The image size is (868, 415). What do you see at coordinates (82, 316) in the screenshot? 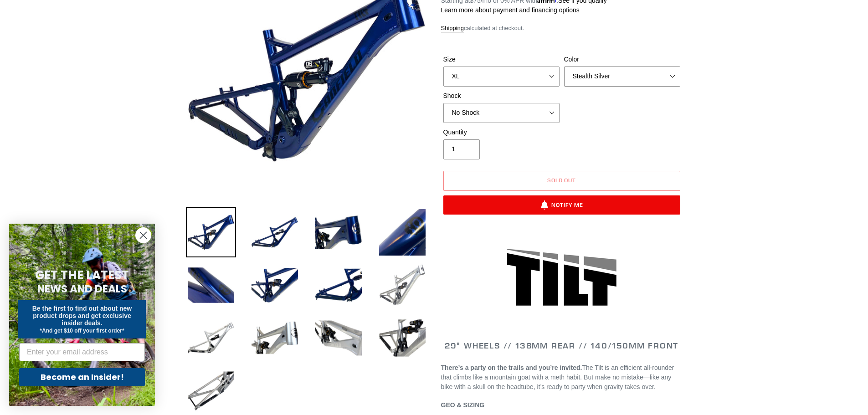
I see `span: Be the first to find out about new product drops and get exclusive insider deals.` at bounding box center [82, 316].